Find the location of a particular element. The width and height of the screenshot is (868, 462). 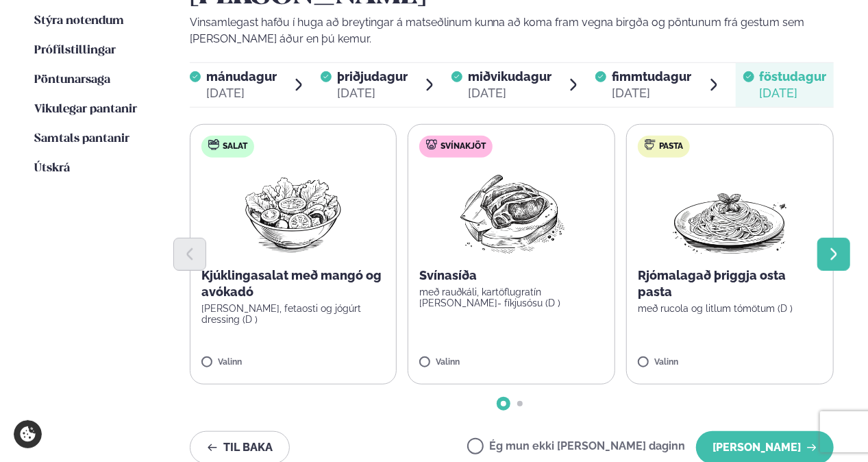

span: Pasta is located at coordinates (671, 147).